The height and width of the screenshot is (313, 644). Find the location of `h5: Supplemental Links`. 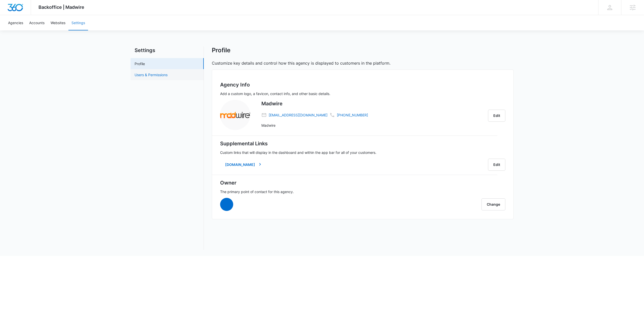

h5: Supplemental Links is located at coordinates (363, 144).